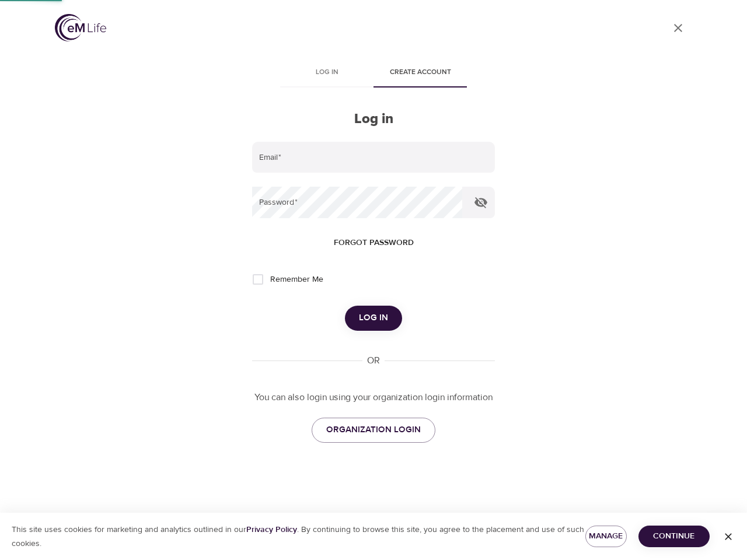 The height and width of the screenshot is (560, 747). I want to click on span: Continue, so click(674, 536).